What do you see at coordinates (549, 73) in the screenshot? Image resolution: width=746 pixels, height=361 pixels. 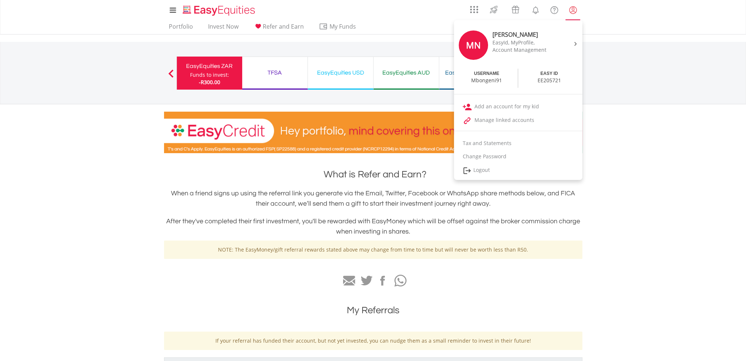 I see `div: EASY ID` at bounding box center [549, 73].